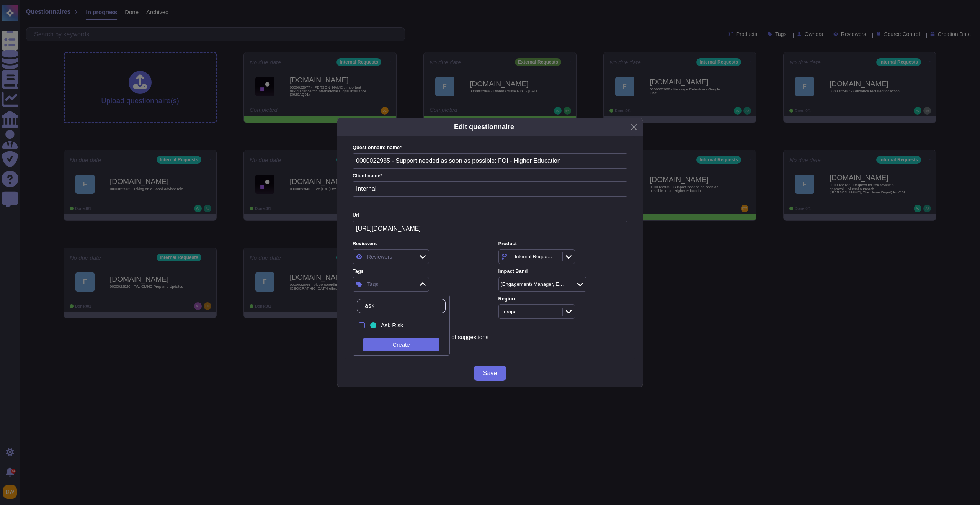 Image resolution: width=980 pixels, height=505 pixels. What do you see at coordinates (563, 244) in the screenshot?
I see `label: Product` at bounding box center [563, 244].